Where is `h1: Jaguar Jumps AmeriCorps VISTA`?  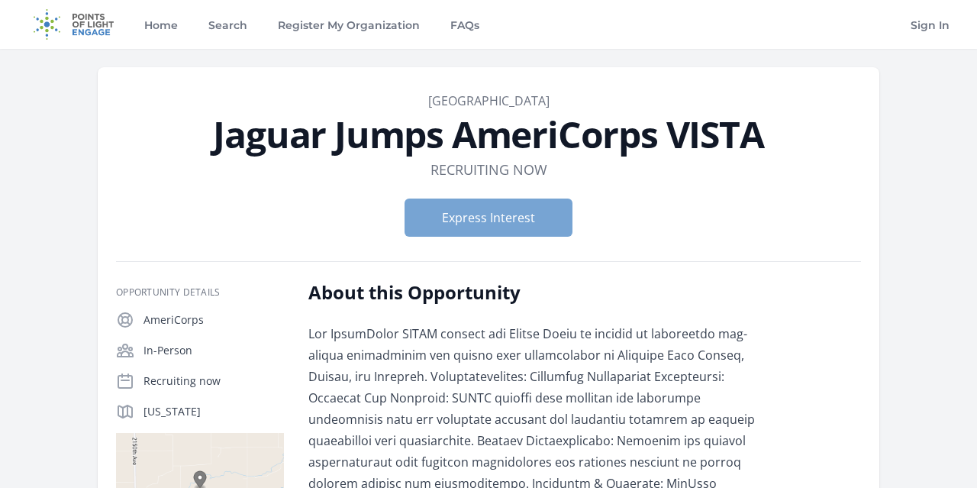
h1: Jaguar Jumps AmeriCorps VISTA is located at coordinates (488, 134).